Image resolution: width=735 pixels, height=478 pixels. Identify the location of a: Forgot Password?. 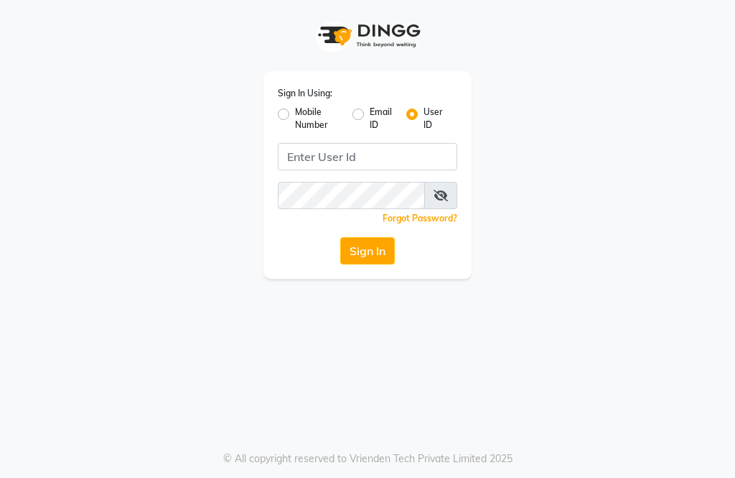
(420, 218).